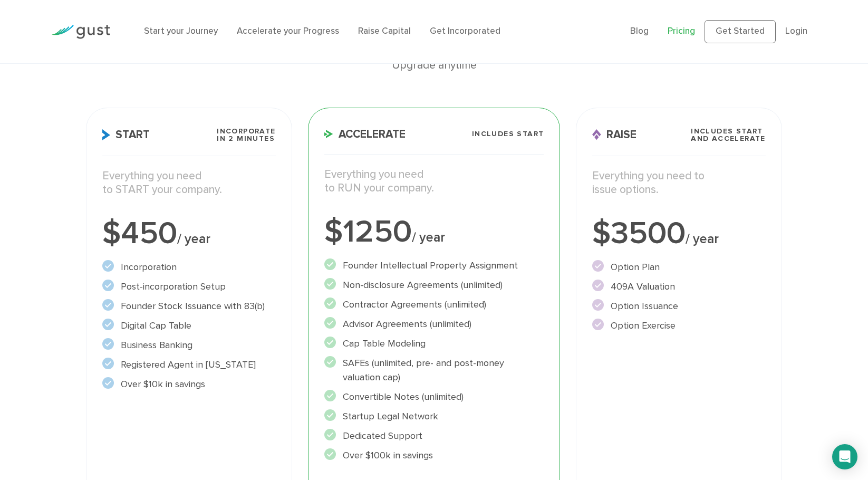 The image size is (868, 480). Describe the element at coordinates (434, 66) in the screenshot. I see `div: Upgrade anytime` at that location.